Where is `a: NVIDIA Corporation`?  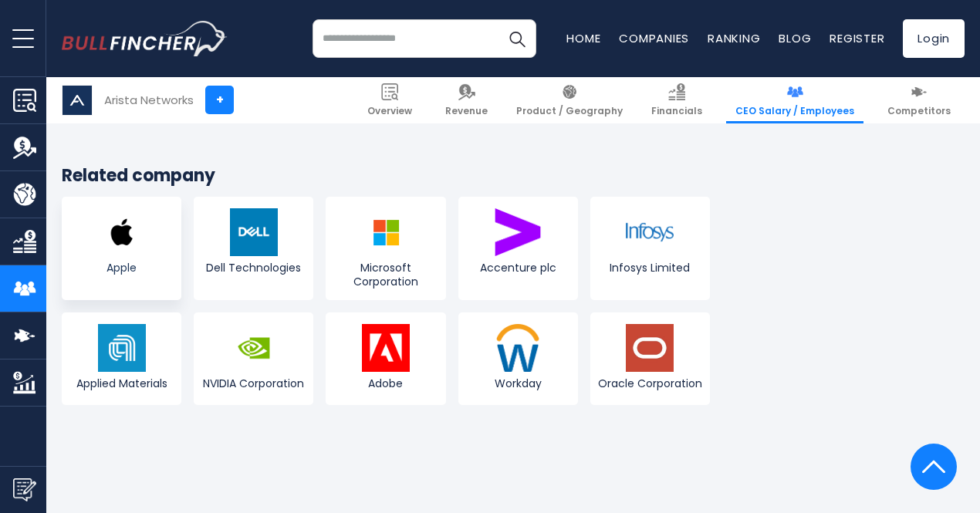 a: NVIDIA Corporation is located at coordinates (253, 359).